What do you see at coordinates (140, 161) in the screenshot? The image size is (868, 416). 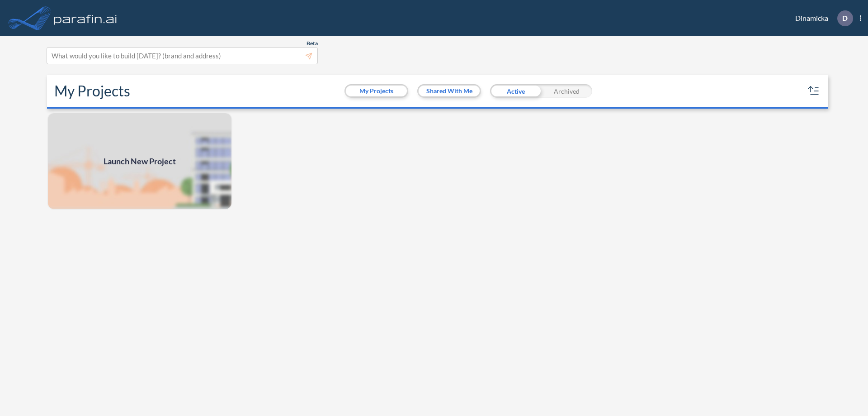 I see `img: add` at bounding box center [140, 161].